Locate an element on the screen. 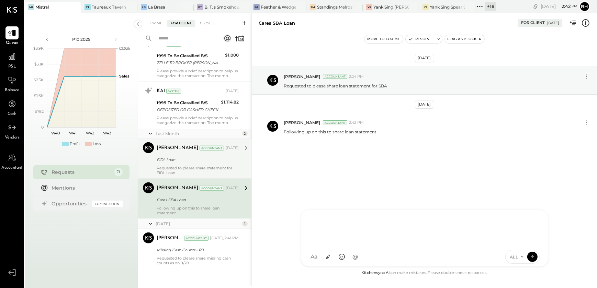  a: P&L is located at coordinates (12, 60).